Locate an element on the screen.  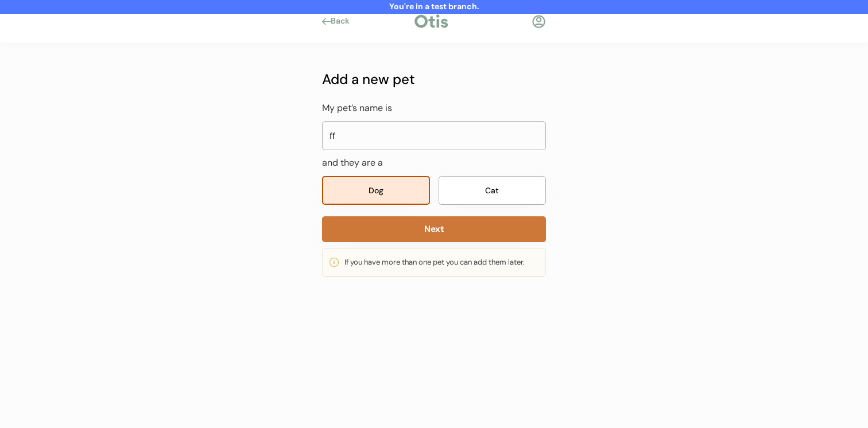
button: Dog is located at coordinates (376, 190).